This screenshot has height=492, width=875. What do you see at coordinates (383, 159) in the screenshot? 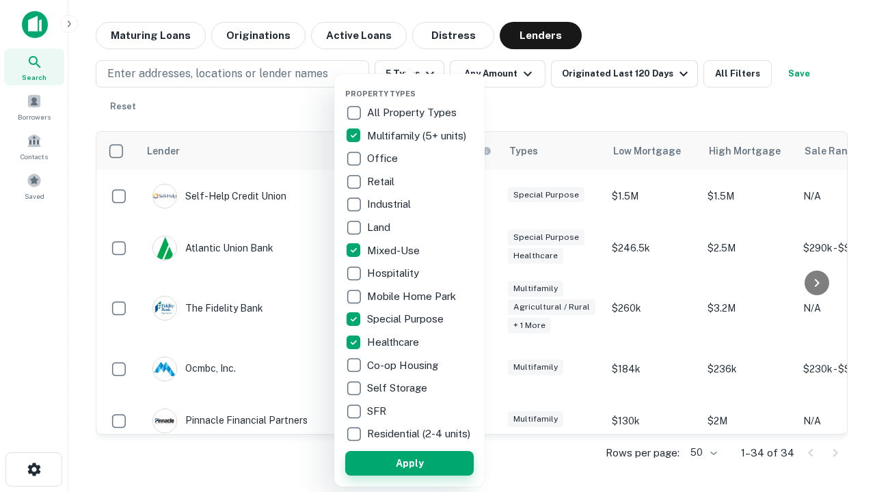
I see `p: Office` at bounding box center [383, 159].